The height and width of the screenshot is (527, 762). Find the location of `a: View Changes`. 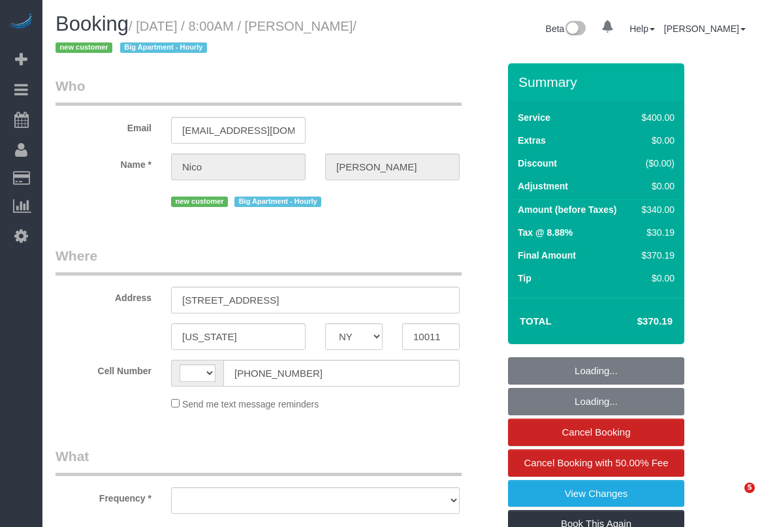

a: View Changes is located at coordinates (596, 494).